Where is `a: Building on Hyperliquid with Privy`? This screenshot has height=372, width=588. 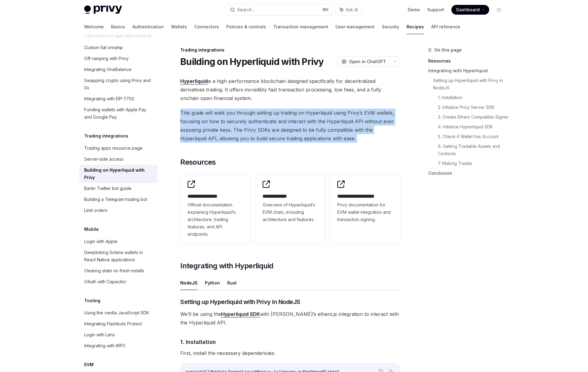 a: Building on Hyperliquid with Privy is located at coordinates (118, 174).